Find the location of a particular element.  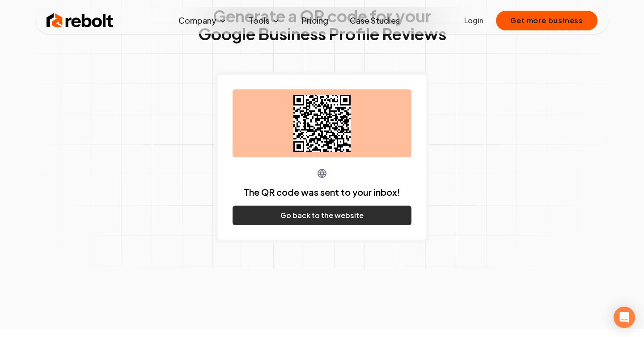

img: Globe is located at coordinates (322, 173).